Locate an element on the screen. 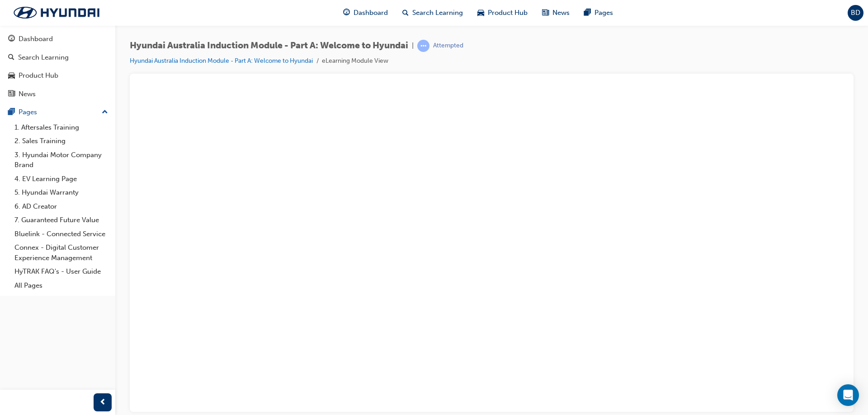 This screenshot has height=415, width=868. a: Trak is located at coordinates (57, 13).